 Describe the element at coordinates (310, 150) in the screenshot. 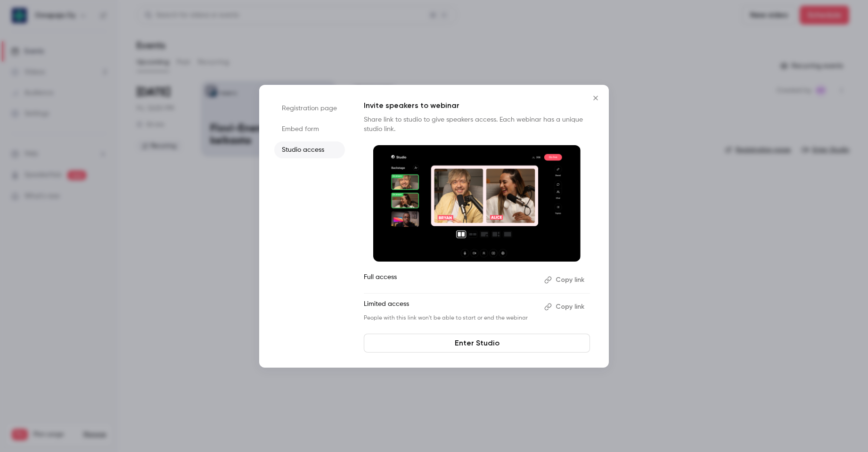

I see `li: Studio access` at that location.